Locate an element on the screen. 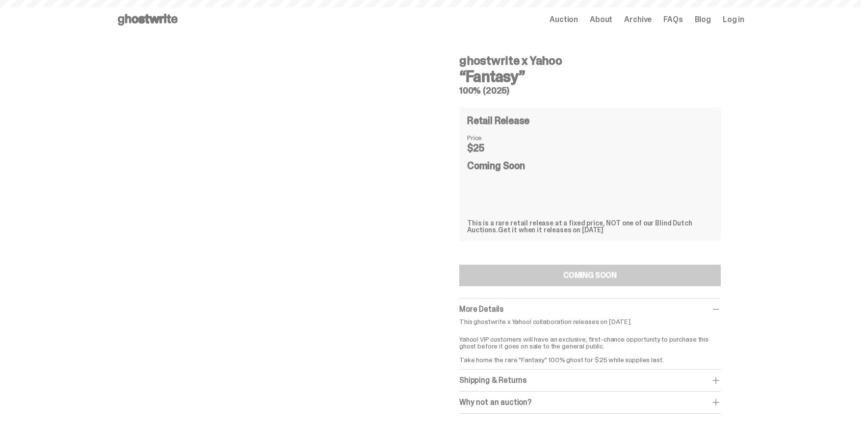 This screenshot has width=868, height=446. span: Log in is located at coordinates (733, 20).